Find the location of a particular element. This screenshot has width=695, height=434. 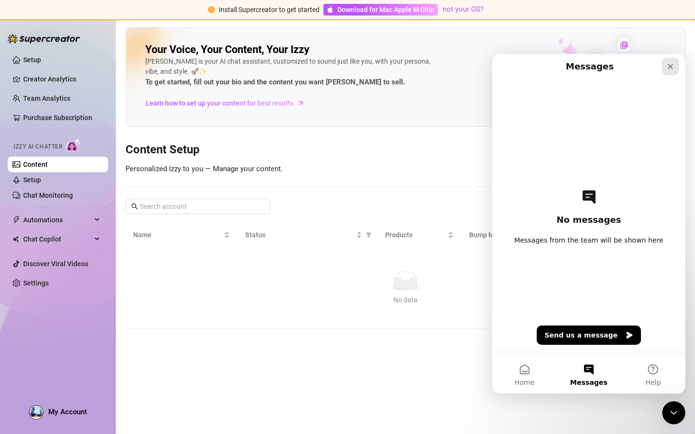

h1: Messages is located at coordinates (97, 13).